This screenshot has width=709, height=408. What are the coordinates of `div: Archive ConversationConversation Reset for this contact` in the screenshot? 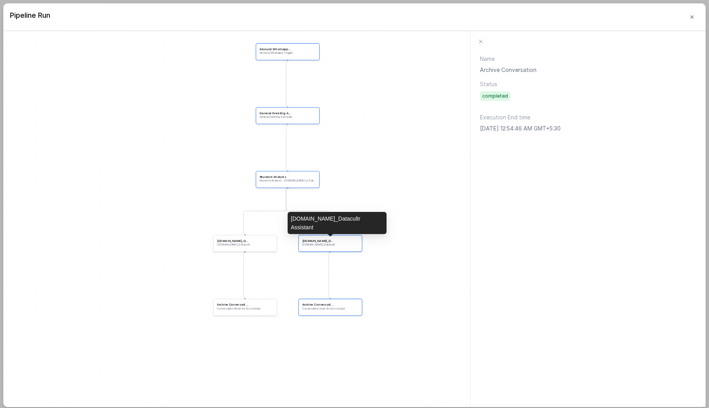 It's located at (245, 307).